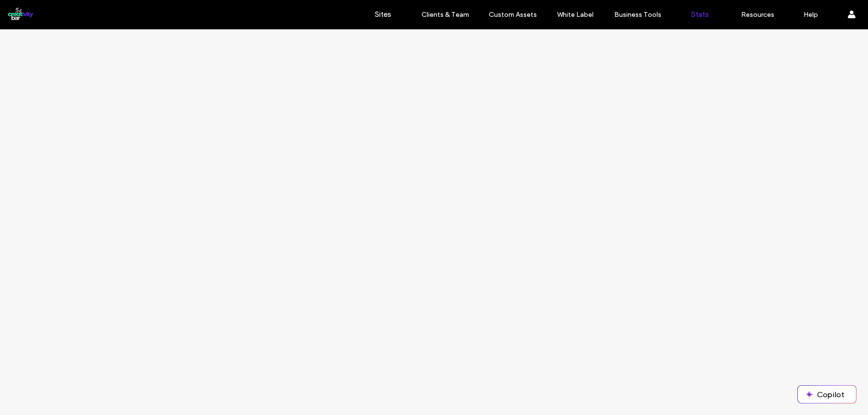  I want to click on label: Business Tools, so click(637, 15).